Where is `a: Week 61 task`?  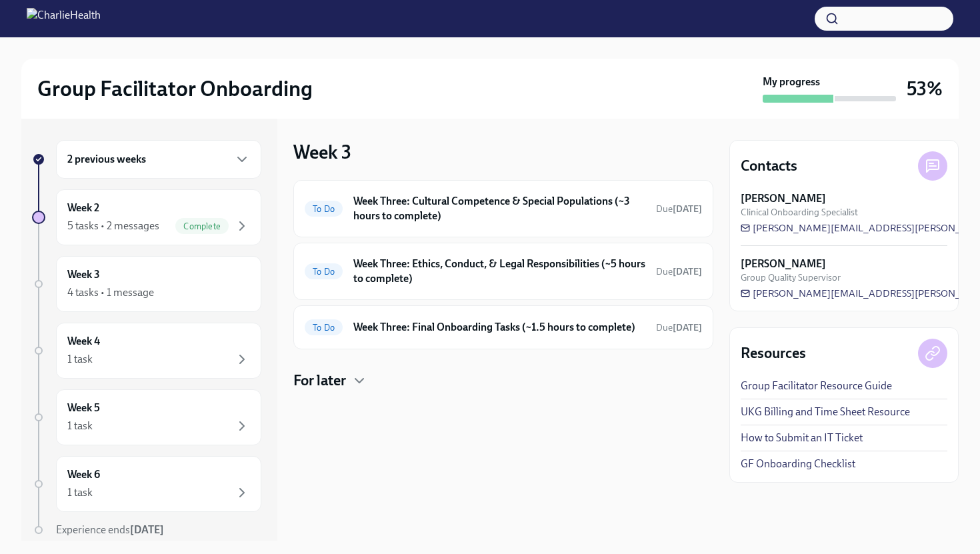
a: Week 61 task is located at coordinates (147, 484).